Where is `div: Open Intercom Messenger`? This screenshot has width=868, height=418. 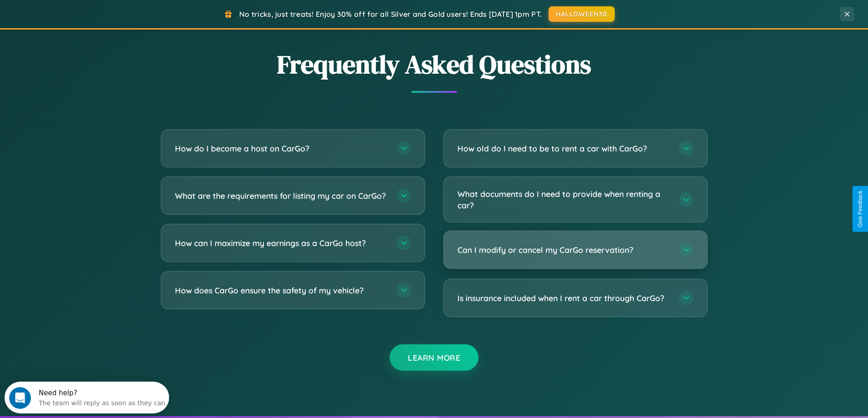 div: Open Intercom Messenger is located at coordinates (87, 16).